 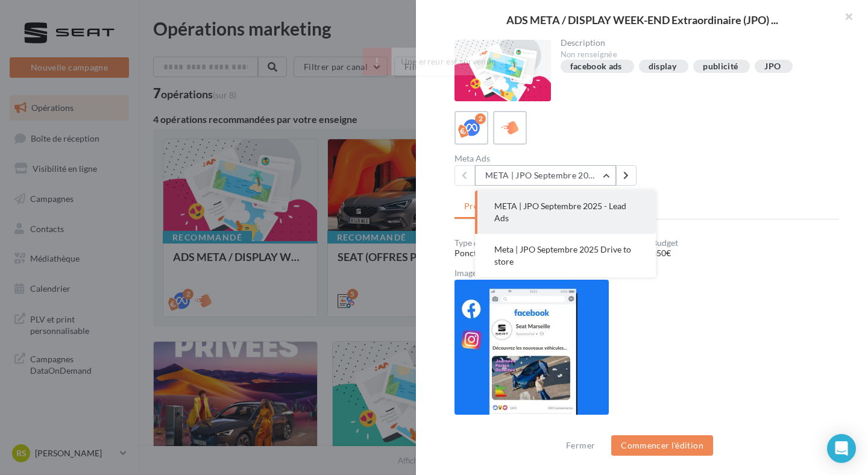 What do you see at coordinates (596, 67) in the screenshot?
I see `div: facebook ads` at bounding box center [596, 67].